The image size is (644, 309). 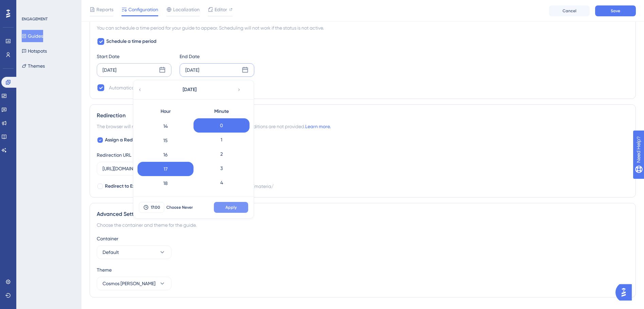 I want to click on div: 18, so click(x=165, y=183).